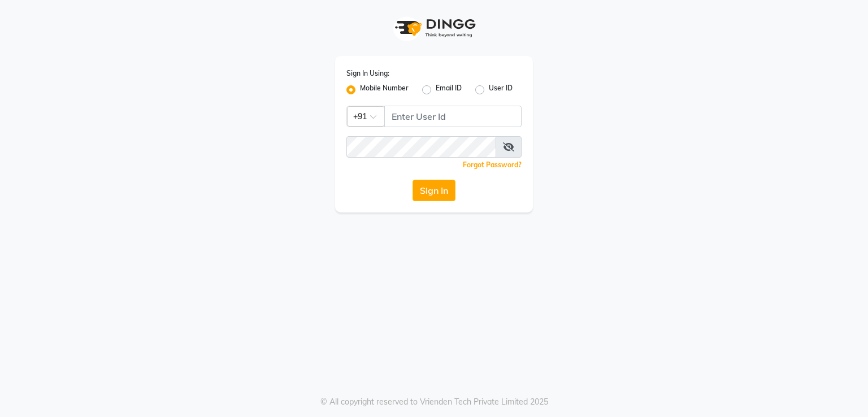 This screenshot has width=868, height=417. Describe the element at coordinates (385, 90) in the screenshot. I see `label: Mobile Number` at that location.